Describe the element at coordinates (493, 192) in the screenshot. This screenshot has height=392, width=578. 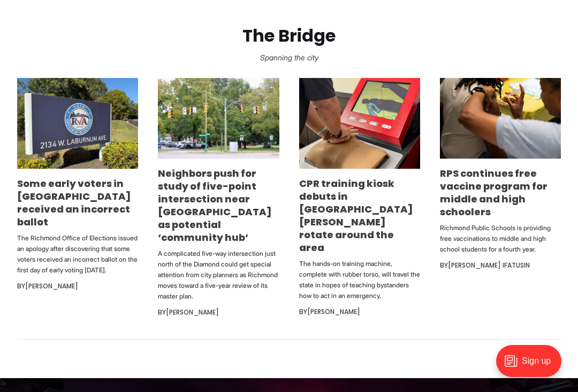
I see `a: RPS continues free vaccine program for middle and high schoolers` at that location.